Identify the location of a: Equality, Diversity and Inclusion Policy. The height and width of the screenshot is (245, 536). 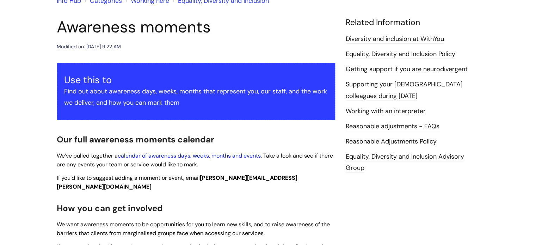
(400, 54).